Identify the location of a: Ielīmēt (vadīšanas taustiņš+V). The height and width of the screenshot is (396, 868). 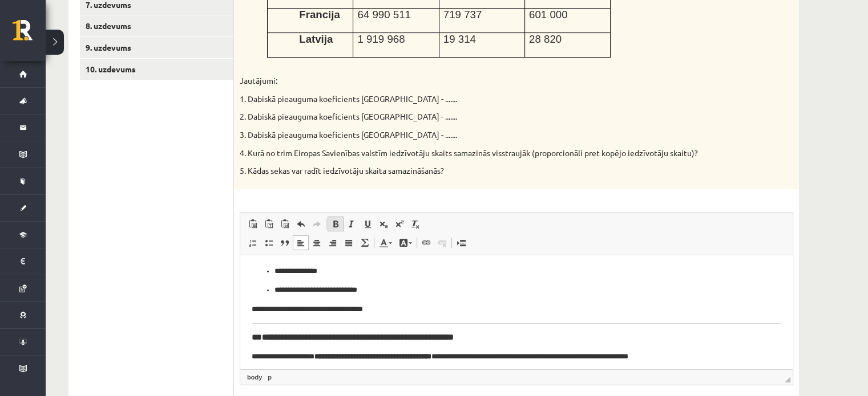
(253, 224).